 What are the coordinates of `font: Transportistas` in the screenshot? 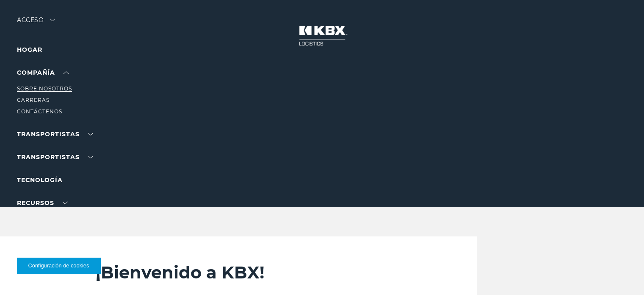 It's located at (48, 157).